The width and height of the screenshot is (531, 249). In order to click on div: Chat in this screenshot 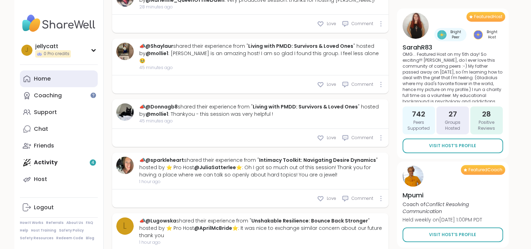, I will do `click(41, 129)`.